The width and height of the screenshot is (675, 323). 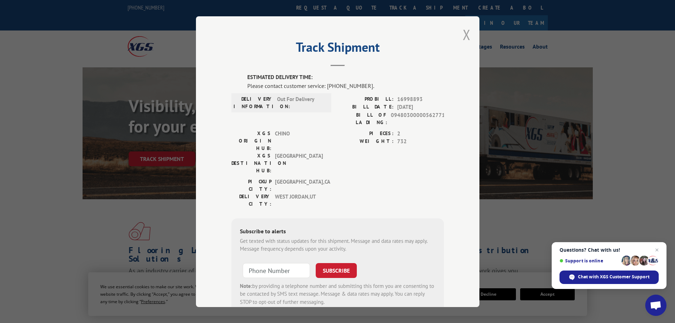 What do you see at coordinates (590, 261) in the screenshot?
I see `span: Support is online` at bounding box center [590, 261].